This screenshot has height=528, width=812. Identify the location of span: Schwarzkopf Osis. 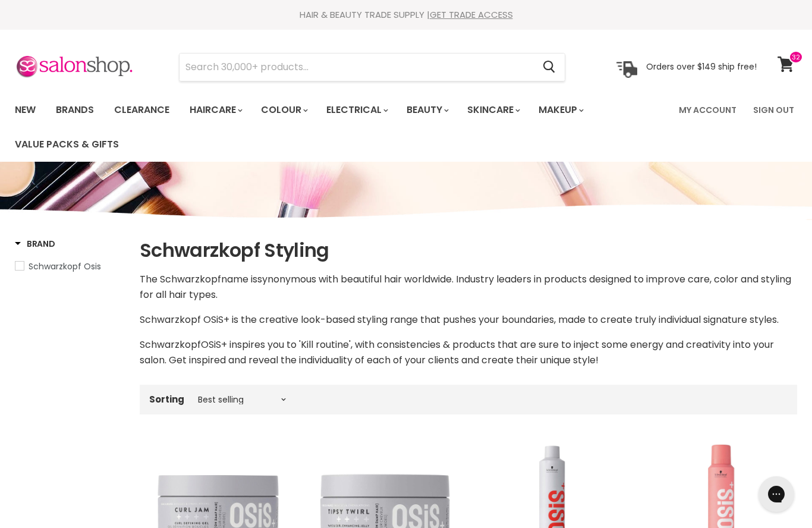
(65, 267).